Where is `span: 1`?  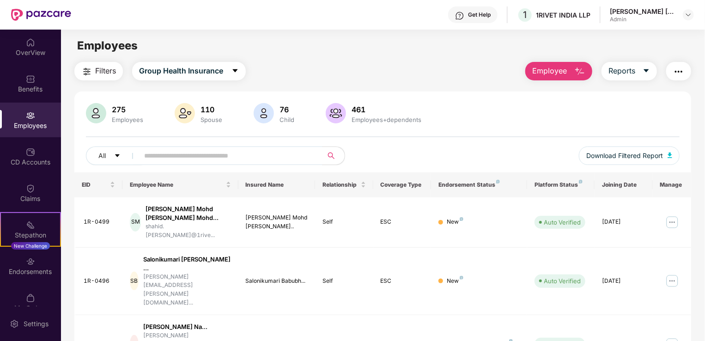 span: 1 is located at coordinates (525, 15).